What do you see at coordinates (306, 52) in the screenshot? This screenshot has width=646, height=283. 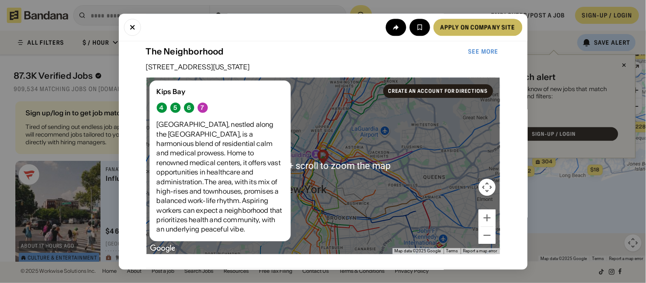 I see `div: The Neighborhood` at bounding box center [306, 52].